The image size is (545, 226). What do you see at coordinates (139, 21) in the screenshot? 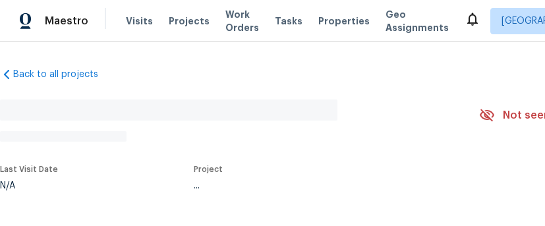
I see `span: Visits` at bounding box center [139, 21].